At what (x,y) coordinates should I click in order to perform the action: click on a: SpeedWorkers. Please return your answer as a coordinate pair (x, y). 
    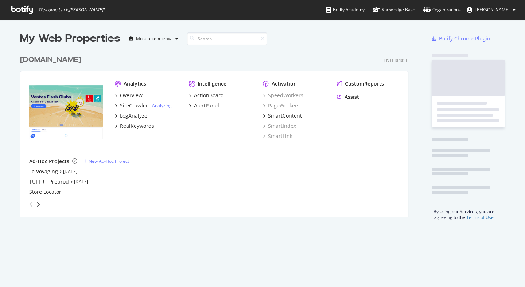
    Looking at the image, I should click on (283, 95).